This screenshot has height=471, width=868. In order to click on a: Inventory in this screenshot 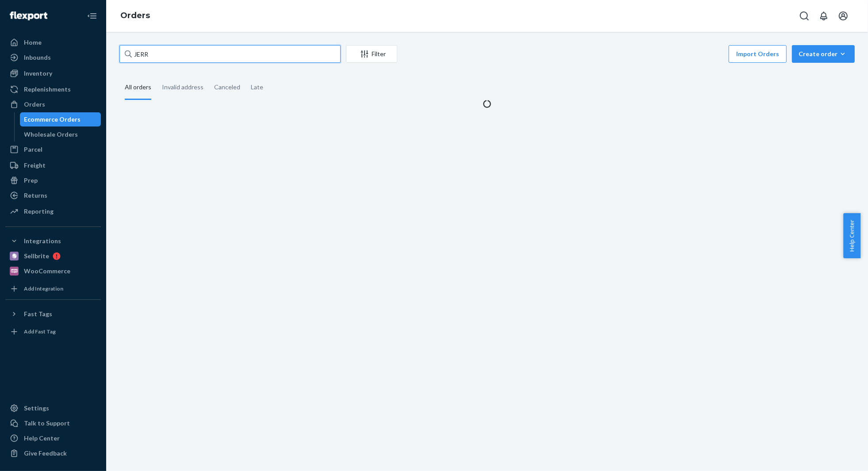, I will do `click(53, 73)`.